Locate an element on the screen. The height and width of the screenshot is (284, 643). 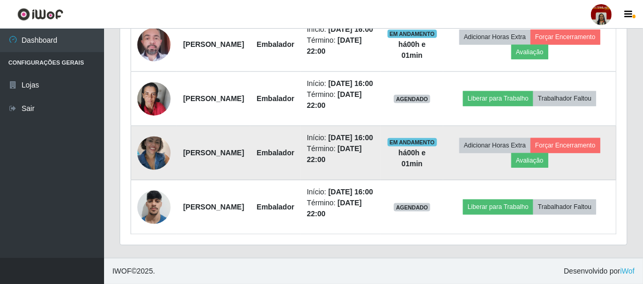
img: CoreUI Logo is located at coordinates (40, 14).